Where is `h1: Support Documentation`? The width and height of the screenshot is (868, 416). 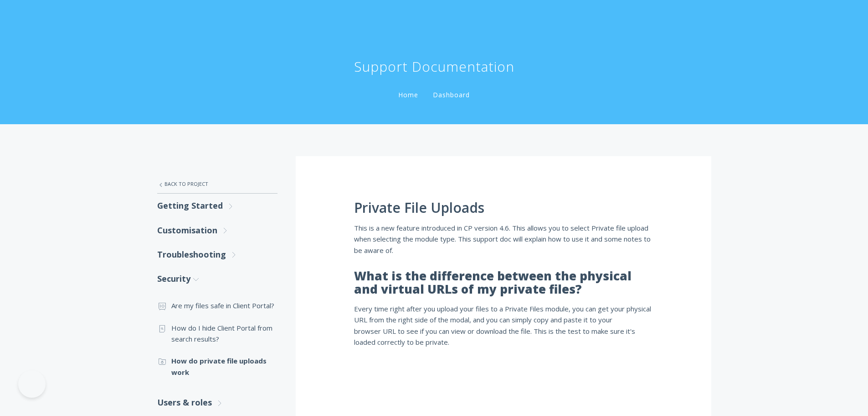
h1: Support Documentation is located at coordinates (434, 67).